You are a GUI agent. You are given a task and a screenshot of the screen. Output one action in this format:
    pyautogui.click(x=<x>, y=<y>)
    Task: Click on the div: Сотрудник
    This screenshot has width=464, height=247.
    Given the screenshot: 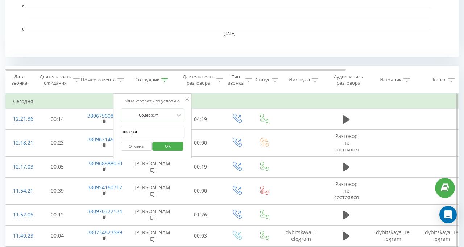 What is the action you would take?
    pyautogui.click(x=147, y=80)
    